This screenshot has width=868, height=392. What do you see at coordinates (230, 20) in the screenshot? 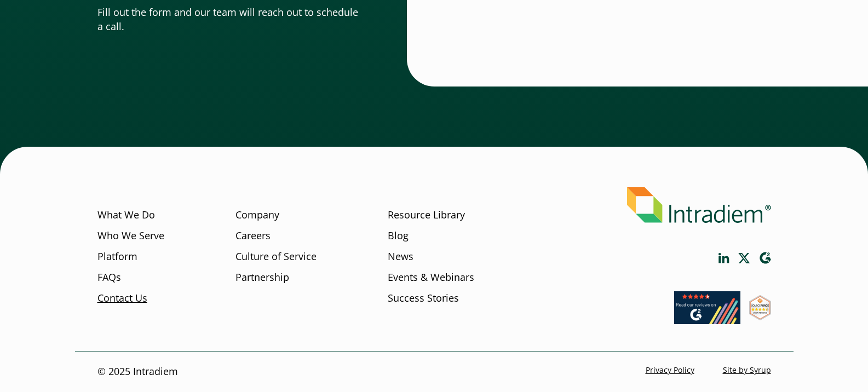
I see `p: Fill out the form and our team will reach out to schedule a call.` at bounding box center [230, 20].